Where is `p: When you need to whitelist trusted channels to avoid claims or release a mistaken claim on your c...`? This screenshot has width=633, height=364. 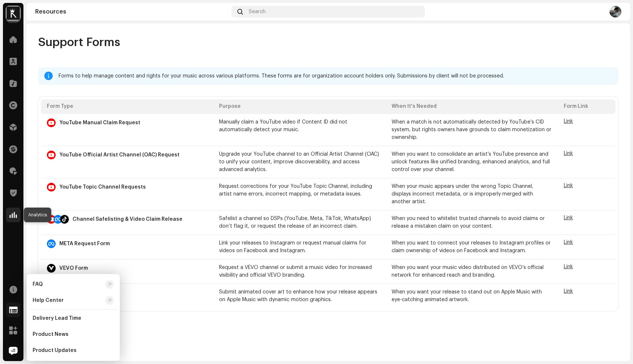 p: When you need to whitelist trusted channels to avoid claims or release a mistaken claim on your c... is located at coordinates (472, 223).